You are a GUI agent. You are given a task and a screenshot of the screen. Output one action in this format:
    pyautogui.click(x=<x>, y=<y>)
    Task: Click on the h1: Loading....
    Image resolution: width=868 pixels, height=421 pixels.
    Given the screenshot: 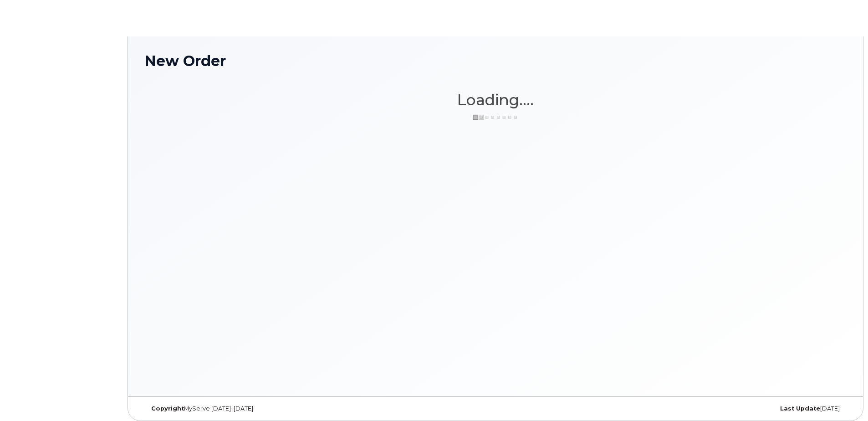 What is the action you would take?
    pyautogui.click(x=496, y=100)
    